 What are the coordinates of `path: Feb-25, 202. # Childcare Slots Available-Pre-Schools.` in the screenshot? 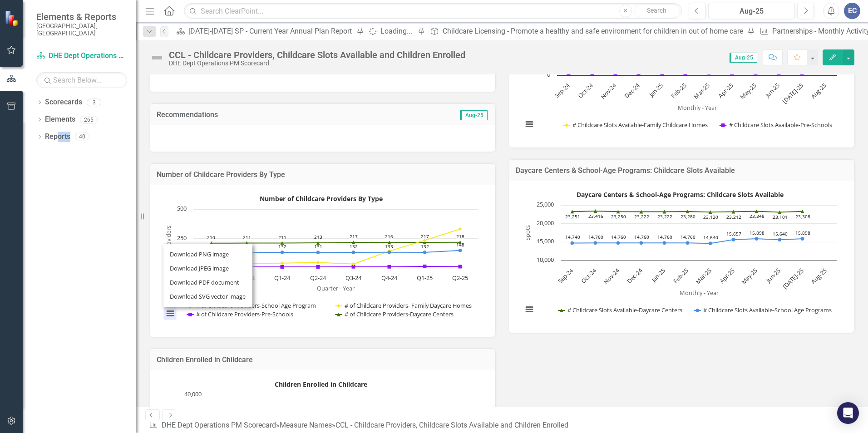 It's located at (686, 73).